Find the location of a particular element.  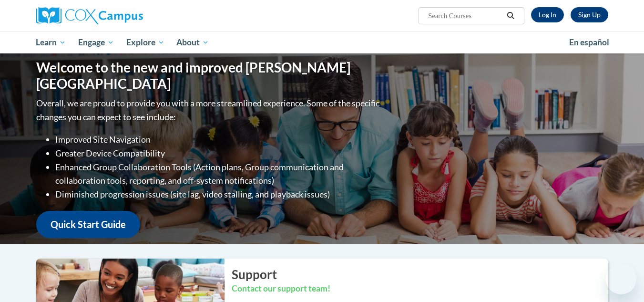

span: En español is located at coordinates (589, 42).